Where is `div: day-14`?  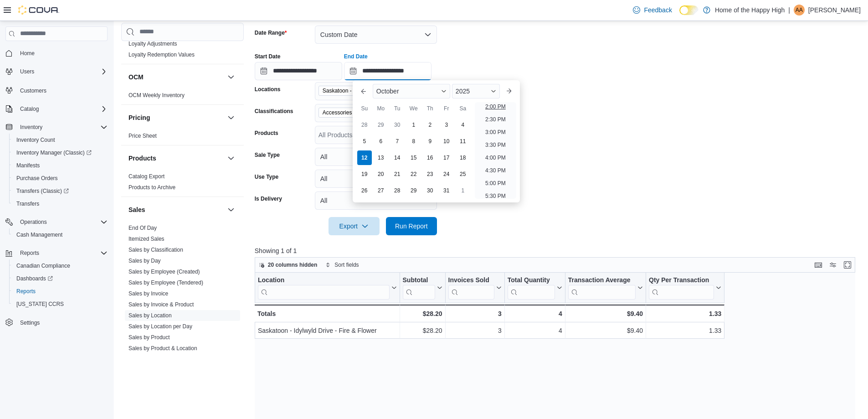 div: day-14 is located at coordinates (398, 158).